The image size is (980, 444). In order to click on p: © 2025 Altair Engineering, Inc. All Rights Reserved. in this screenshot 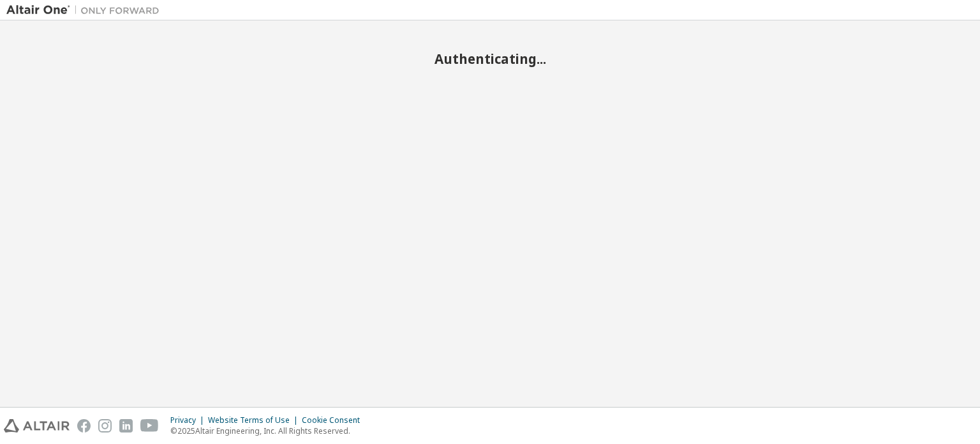, I will do `click(269, 430)`.